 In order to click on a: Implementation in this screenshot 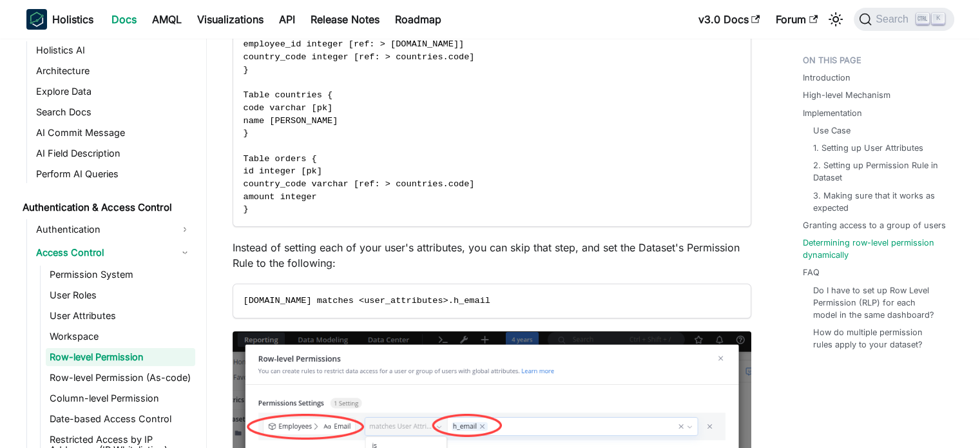, I will do `click(833, 113)`.